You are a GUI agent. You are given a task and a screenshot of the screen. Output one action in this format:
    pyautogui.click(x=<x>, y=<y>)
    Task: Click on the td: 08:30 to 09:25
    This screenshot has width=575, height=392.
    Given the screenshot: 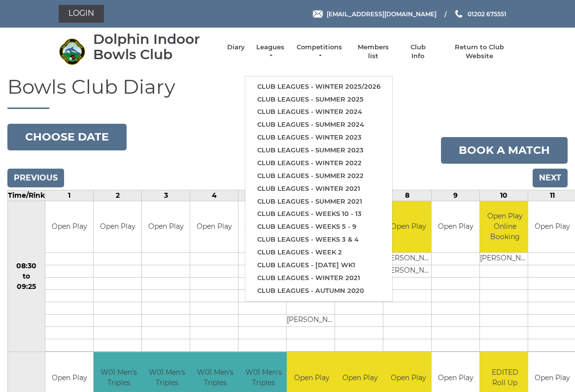 What is the action you would take?
    pyautogui.click(x=27, y=276)
    